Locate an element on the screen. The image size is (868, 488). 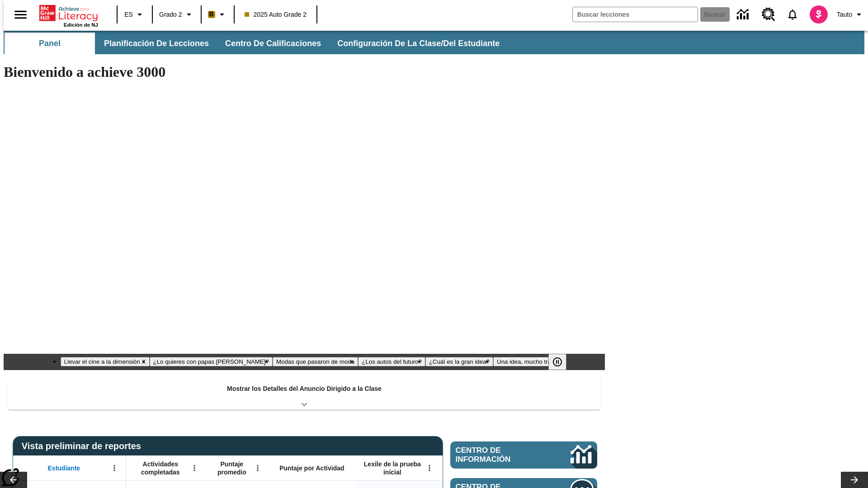
h1: Bienvenido a achieve 3000 is located at coordinates (304, 72).